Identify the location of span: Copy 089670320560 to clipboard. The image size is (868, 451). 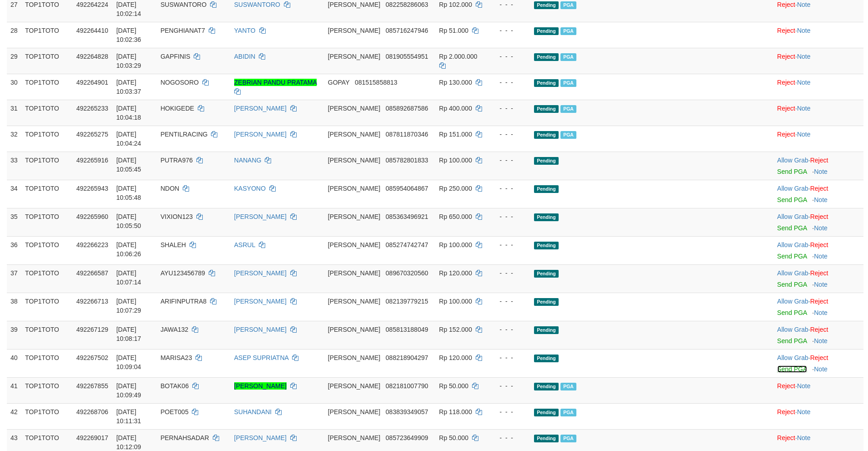
(406, 273).